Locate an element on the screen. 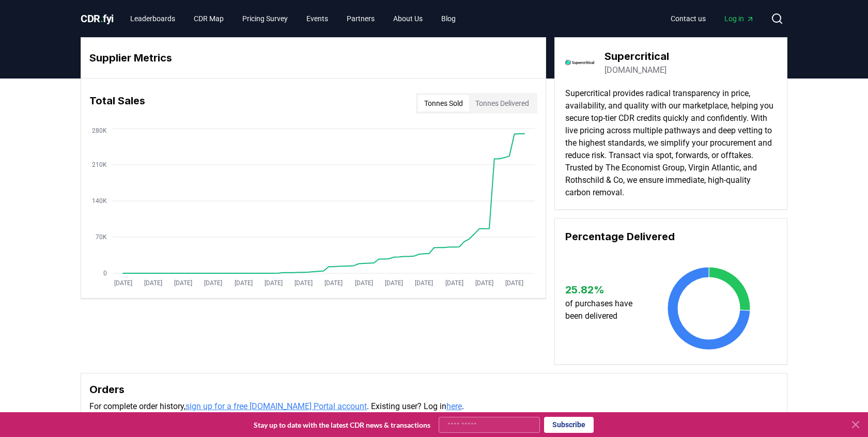  img: Supercritical-logo is located at coordinates (579, 63).